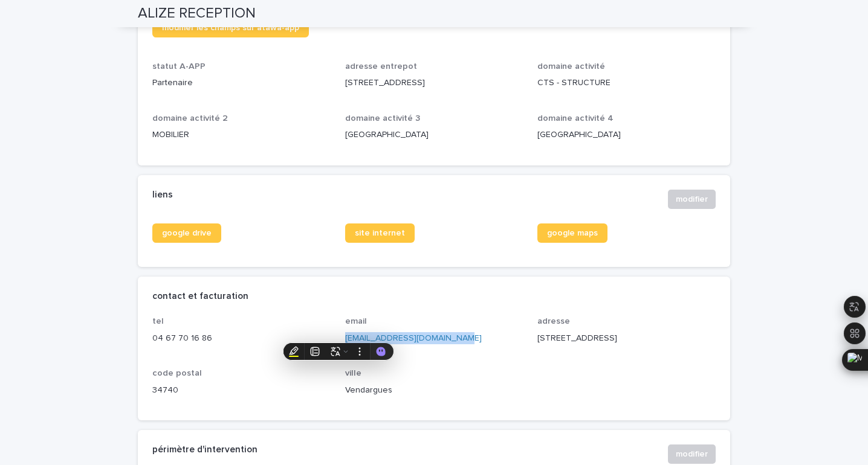 This screenshot has width=868, height=465. What do you see at coordinates (554, 321) in the screenshot?
I see `span: adresse` at bounding box center [554, 321].